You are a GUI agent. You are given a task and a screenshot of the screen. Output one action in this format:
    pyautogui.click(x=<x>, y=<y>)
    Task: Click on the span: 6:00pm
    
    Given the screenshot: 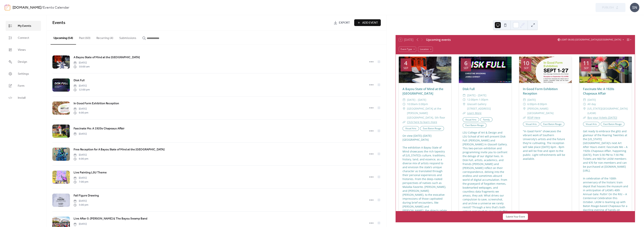 What is the action you would take?
    pyautogui.click(x=532, y=104)
    